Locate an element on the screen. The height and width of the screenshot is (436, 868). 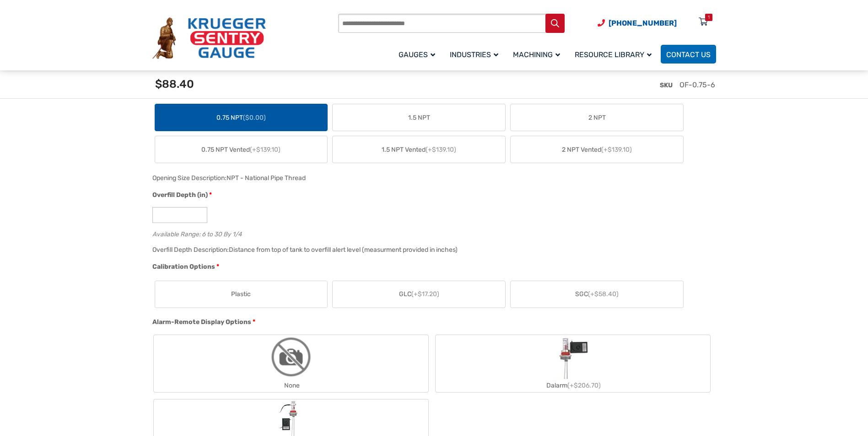
a: Resource Library is located at coordinates (615, 54).